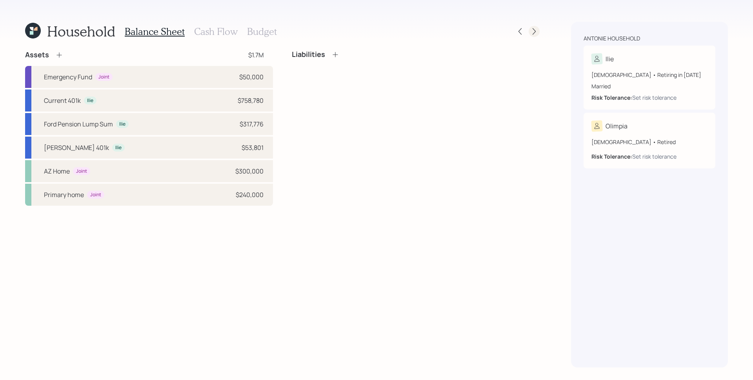 This screenshot has height=380, width=753. I want to click on div: Olimpia, so click(616, 126).